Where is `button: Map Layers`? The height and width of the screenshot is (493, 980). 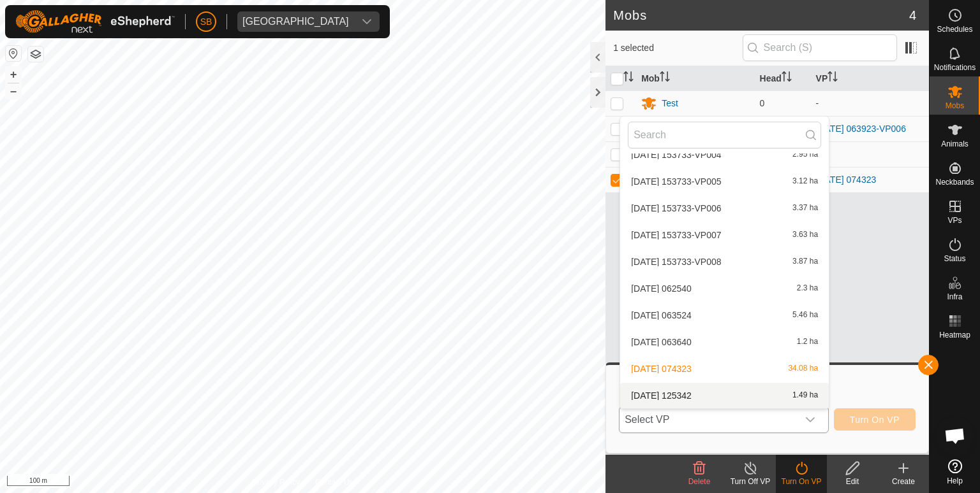
button: Map Layers is located at coordinates (36, 55).